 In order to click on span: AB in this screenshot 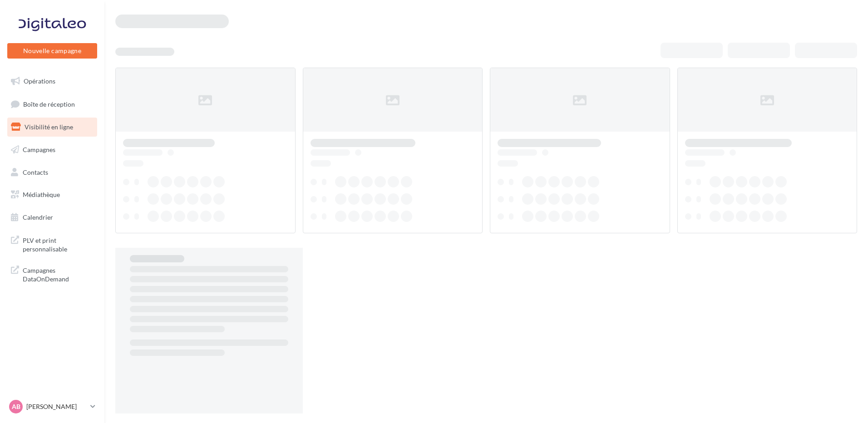, I will do `click(16, 407)`.